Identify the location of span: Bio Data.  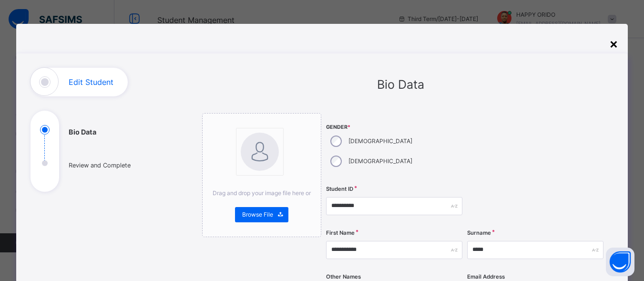
(400, 85).